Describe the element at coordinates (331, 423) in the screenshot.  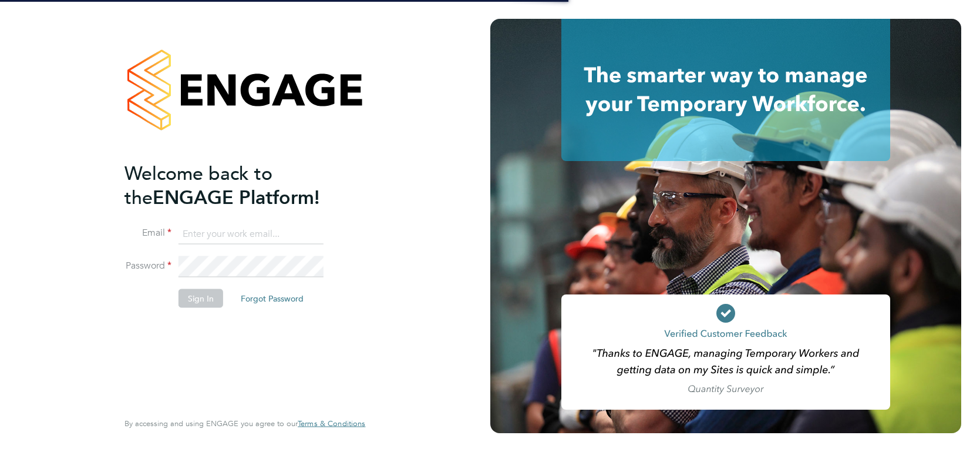
I see `span: Terms & Conditions` at that location.